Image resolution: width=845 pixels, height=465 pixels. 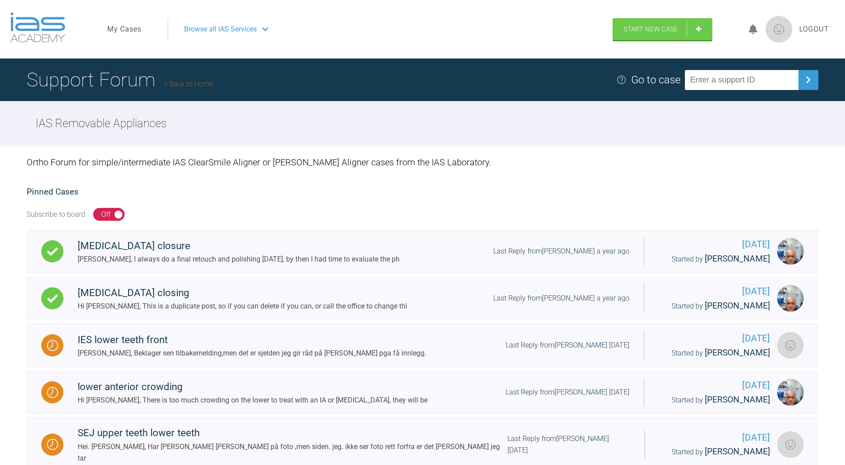 What do you see at coordinates (188, 84) in the screenshot?
I see `a: Back to Home` at bounding box center [188, 84].